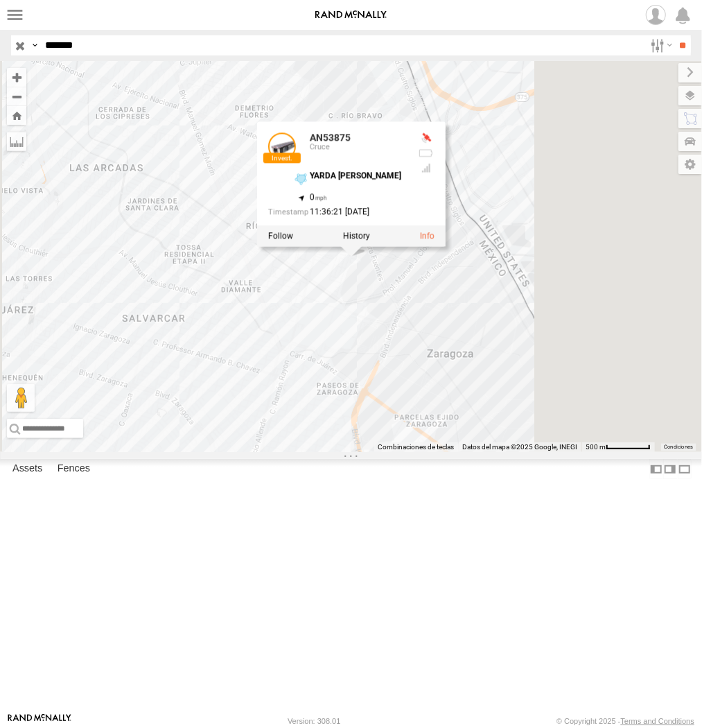 Image resolution: width=702 pixels, height=728 pixels. Describe the element at coordinates (337, 212) in the screenshot. I see `div: Date/time of location update` at that location.